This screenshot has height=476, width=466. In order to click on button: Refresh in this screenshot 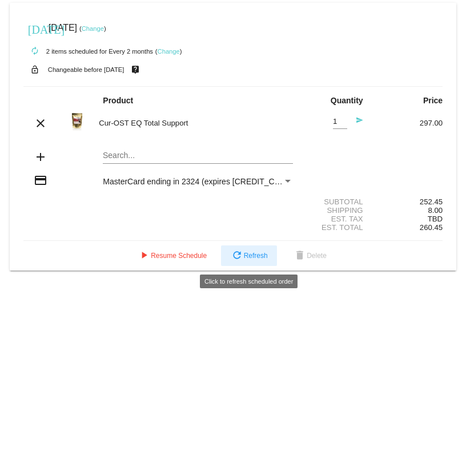, I will do `click(249, 256)`.